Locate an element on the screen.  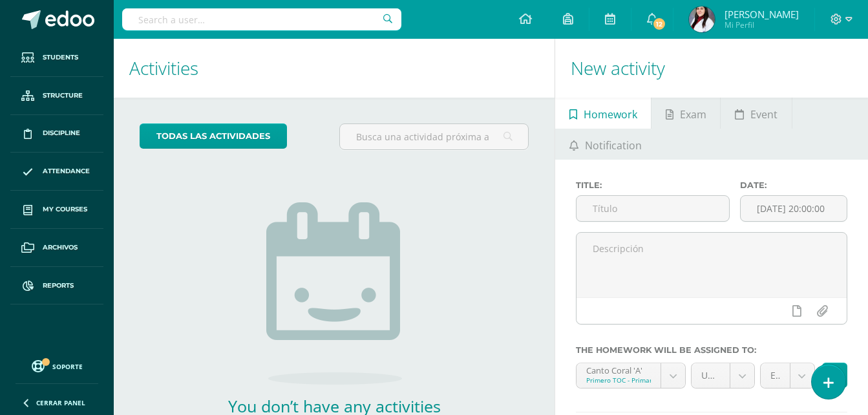
label: The homework will be assigned to: is located at coordinates (712, 350).